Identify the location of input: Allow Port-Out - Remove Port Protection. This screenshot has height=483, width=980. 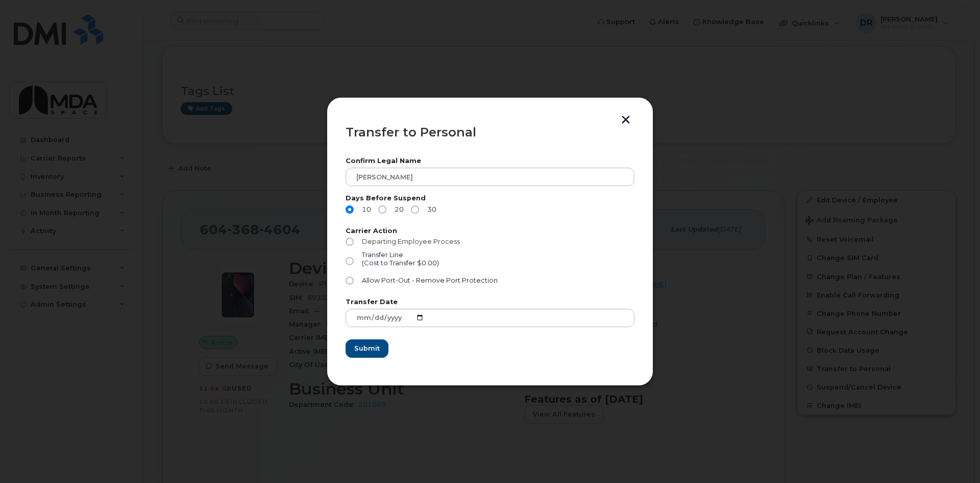
(350, 281).